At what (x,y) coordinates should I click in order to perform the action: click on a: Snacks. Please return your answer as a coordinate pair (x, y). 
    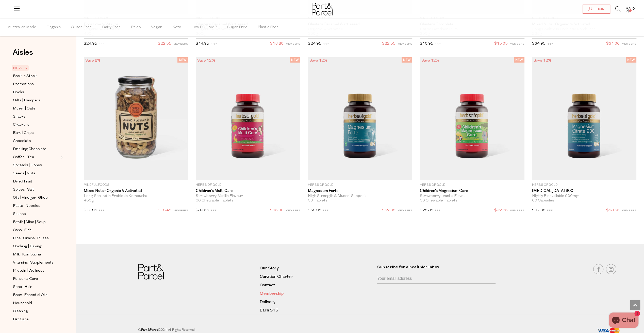
    Looking at the image, I should click on (36, 117).